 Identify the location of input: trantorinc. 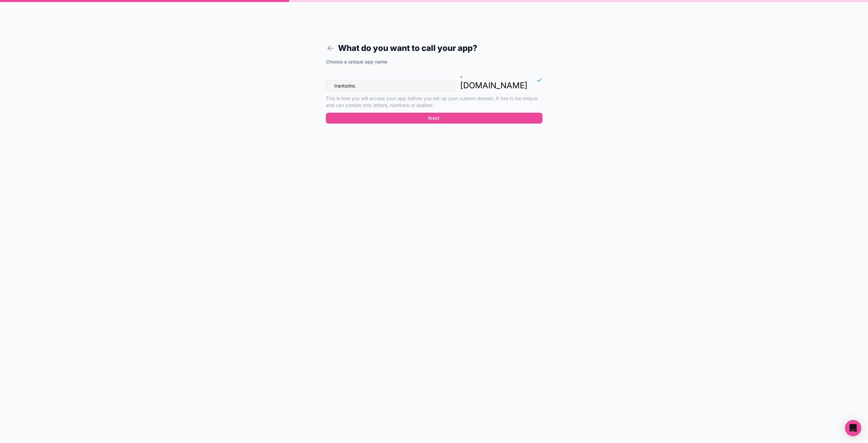
(391, 86).